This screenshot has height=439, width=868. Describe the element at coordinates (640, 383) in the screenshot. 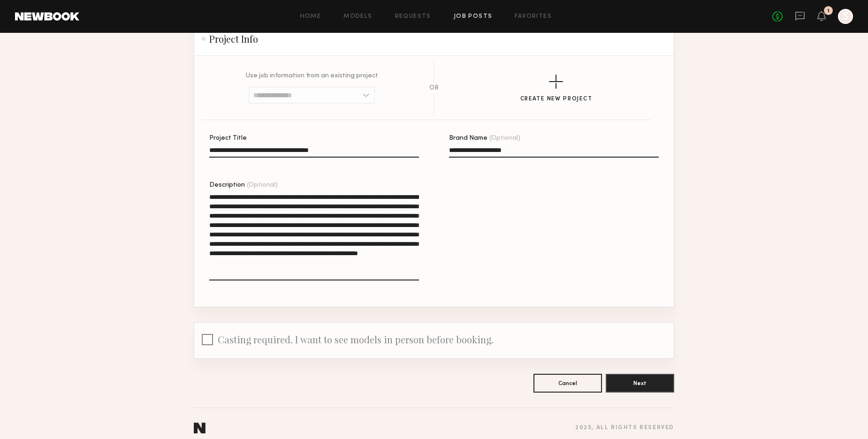

I see `button: Next` at that location.